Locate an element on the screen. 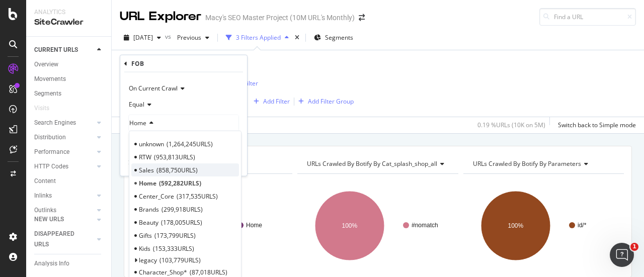 The height and width of the screenshot is (277, 644). span: 1 is located at coordinates (634, 247).